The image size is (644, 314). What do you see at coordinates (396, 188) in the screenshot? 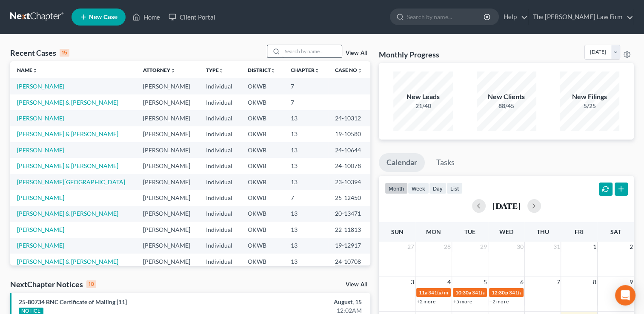
I see `button: month` at bounding box center [396, 188].